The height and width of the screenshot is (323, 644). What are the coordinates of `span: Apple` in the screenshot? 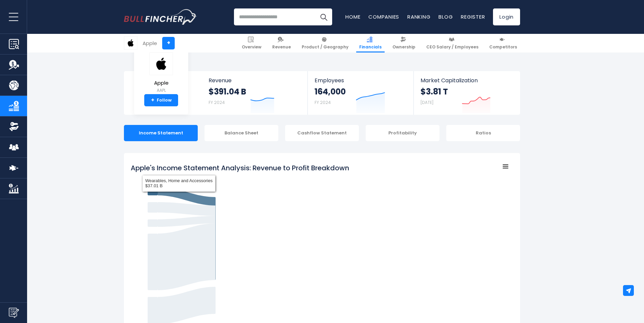 It's located at (161, 83).